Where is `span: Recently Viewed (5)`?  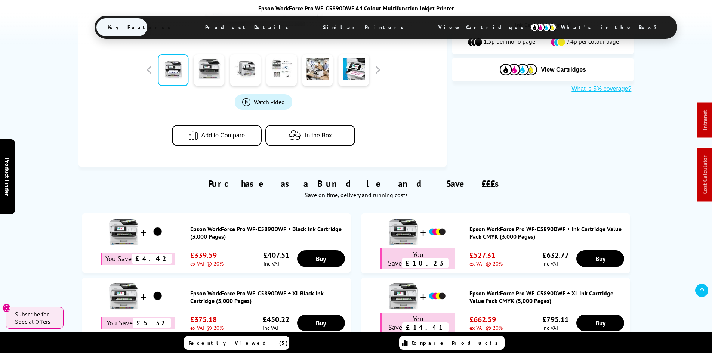
span: Recently Viewed (5) is located at coordinates (239, 343).